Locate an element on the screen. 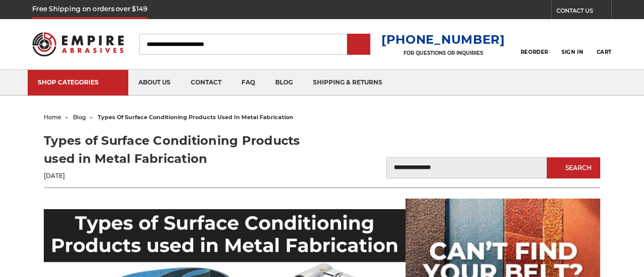  input: Submit is located at coordinates (359, 45).